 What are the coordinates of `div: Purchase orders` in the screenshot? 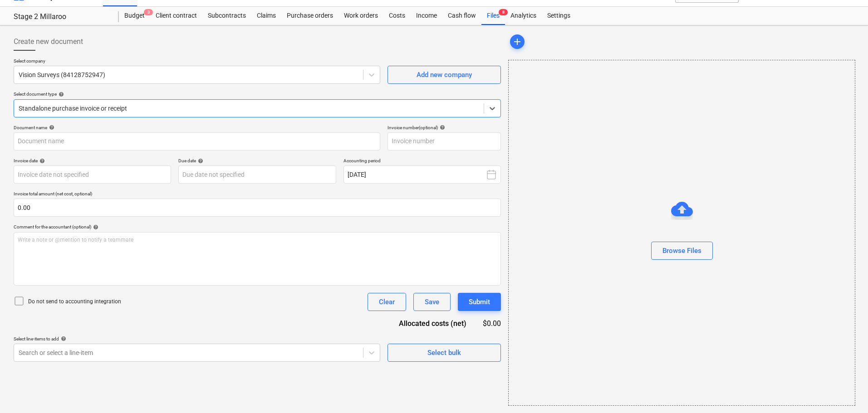 It's located at (310, 16).